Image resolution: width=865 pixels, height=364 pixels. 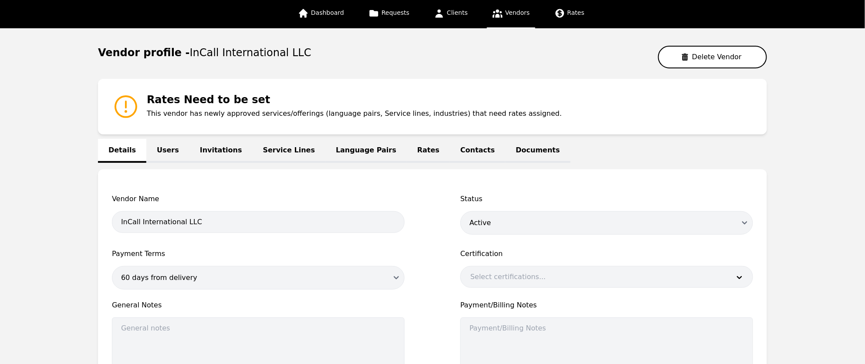 What do you see at coordinates (251, 53) in the screenshot?
I see `span: InCall International LLC` at bounding box center [251, 53].